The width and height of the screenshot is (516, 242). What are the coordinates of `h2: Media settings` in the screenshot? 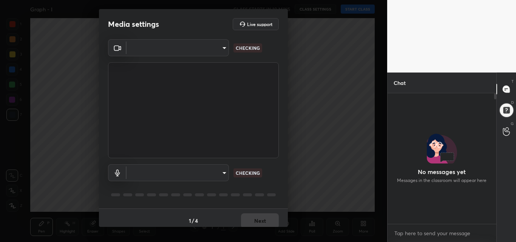 It's located at (133, 24).